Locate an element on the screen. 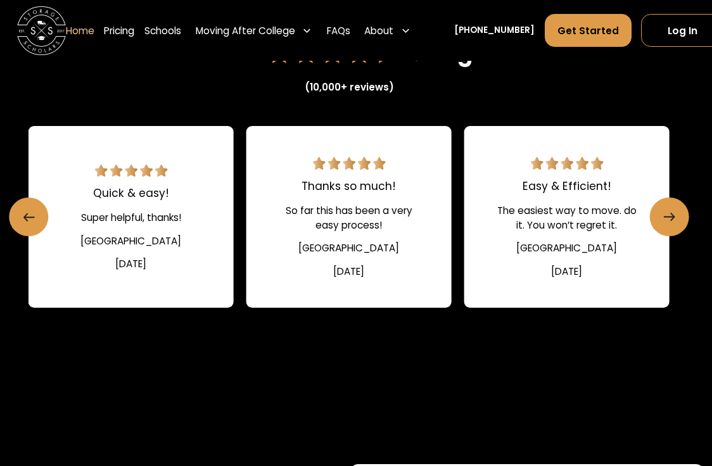 This screenshot has width=712, height=466. div: Thanks so much! is located at coordinates (349, 187).